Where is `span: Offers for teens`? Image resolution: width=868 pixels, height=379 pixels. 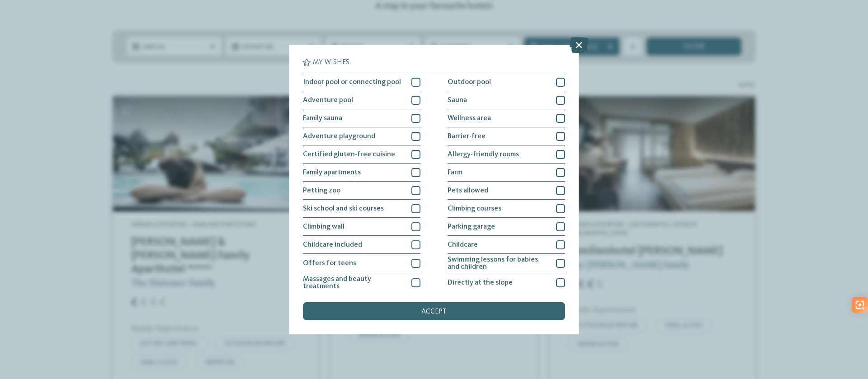 span: Offers for teens is located at coordinates (329, 264).